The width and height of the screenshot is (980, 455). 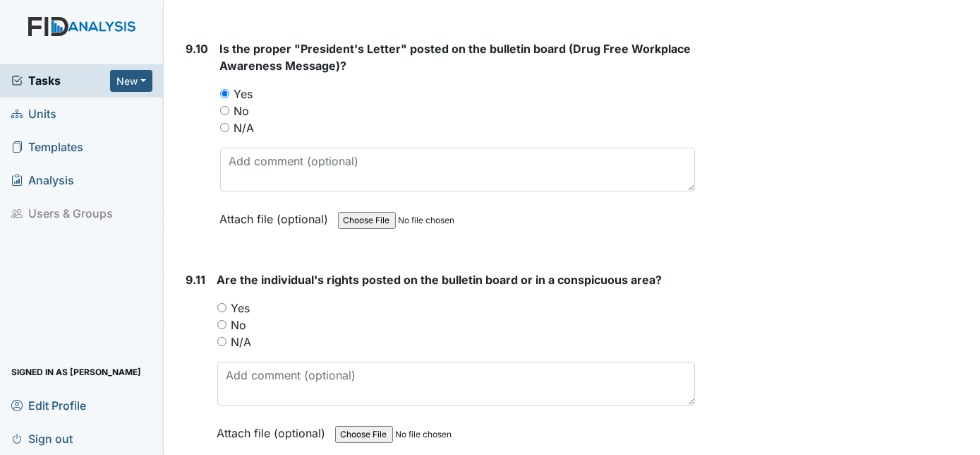 I want to click on label: 9.10, so click(x=198, y=49).